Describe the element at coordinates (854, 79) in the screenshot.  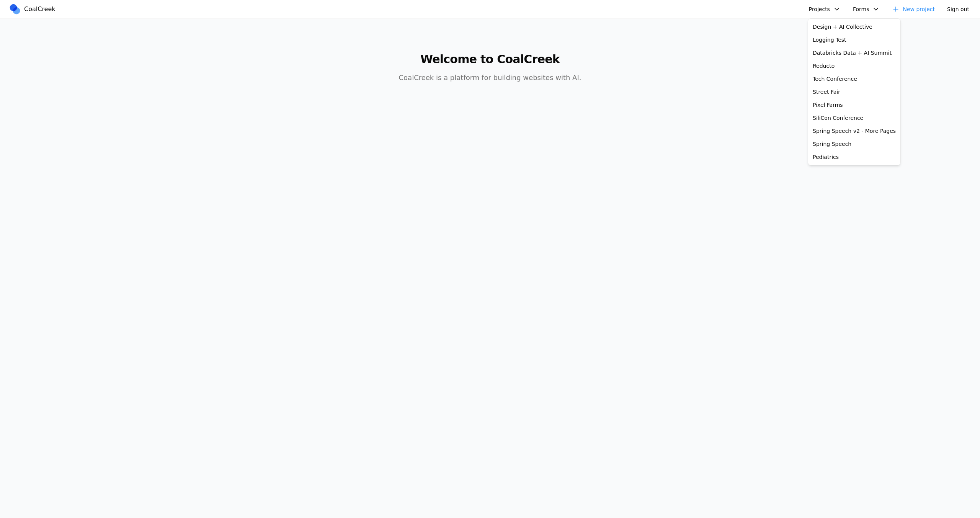
I see `a: Tech Conference` at that location.